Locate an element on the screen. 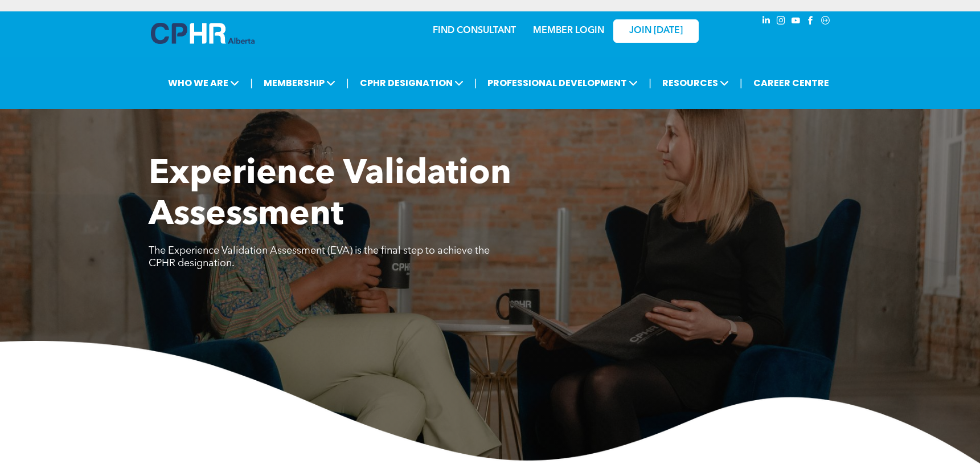 Image resolution: width=980 pixels, height=468 pixels. a: MEMBER LOGIN is located at coordinates (568, 31).